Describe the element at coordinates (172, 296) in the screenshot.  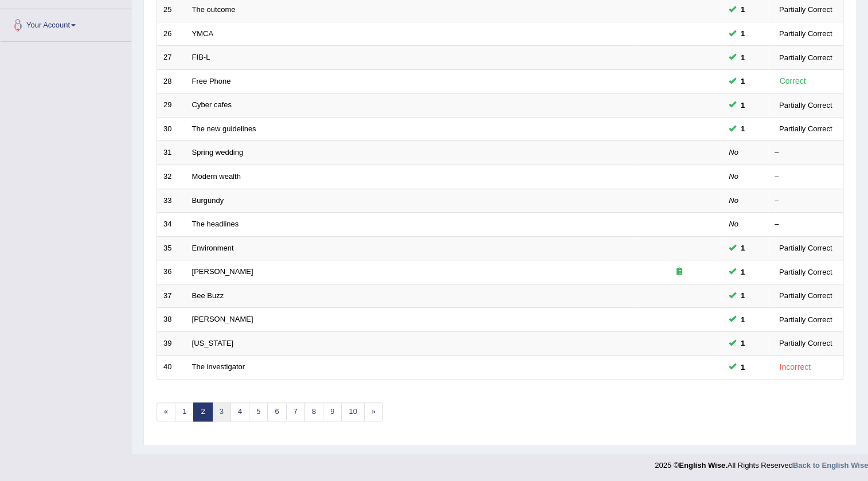
I see `td: 37` at that location.